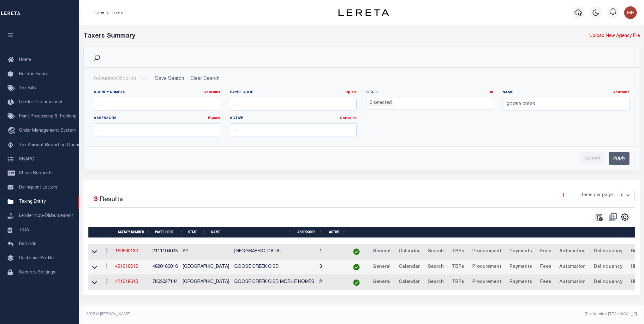  What do you see at coordinates (293, 118) in the screenshot?
I see `label: Active` at bounding box center [293, 118].